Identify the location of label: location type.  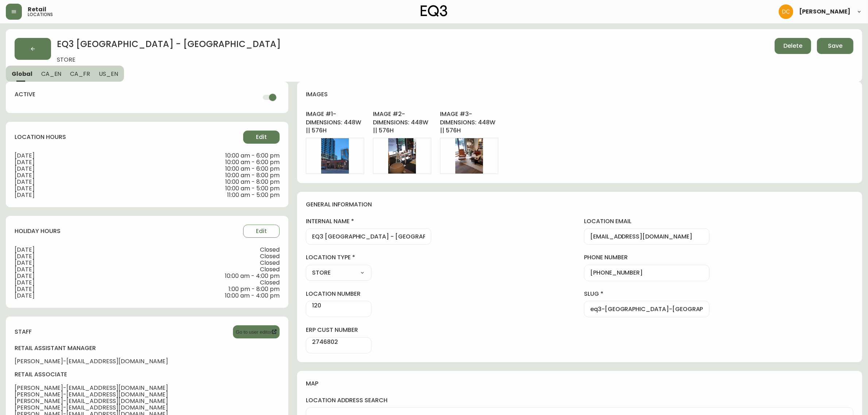
(339, 257).